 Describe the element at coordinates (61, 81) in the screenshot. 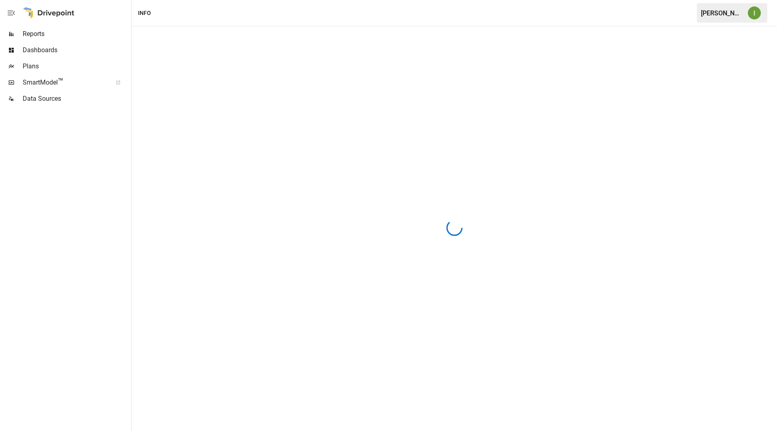

I see `span: ™` at that location.